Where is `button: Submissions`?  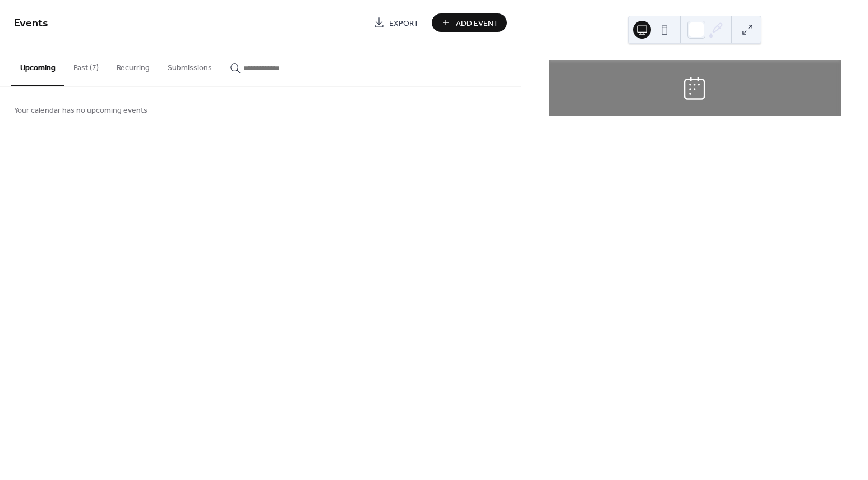
button: Submissions is located at coordinates (190, 65).